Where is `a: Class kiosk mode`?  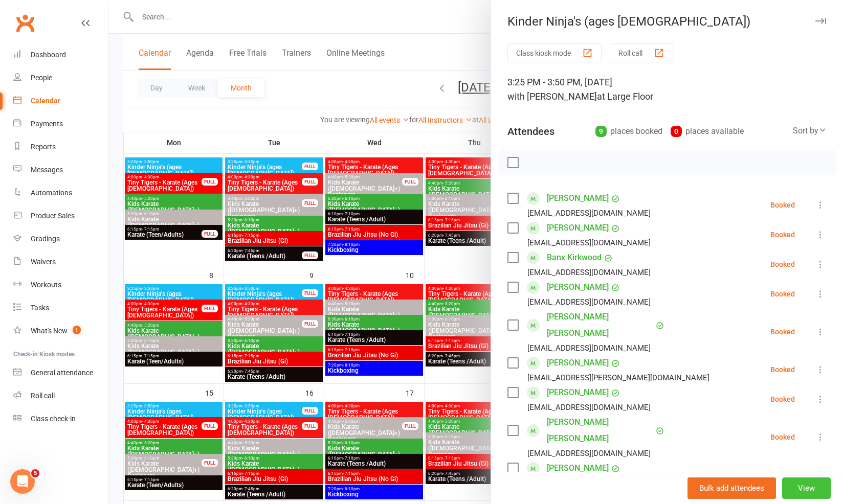 a: Class kiosk mode is located at coordinates (60, 418).